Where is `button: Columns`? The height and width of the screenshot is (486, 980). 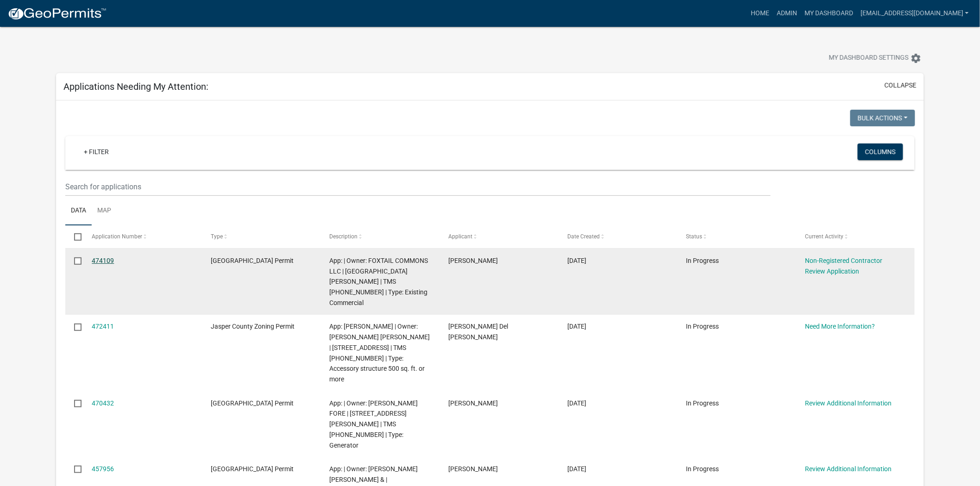 button: Columns is located at coordinates (881, 152).